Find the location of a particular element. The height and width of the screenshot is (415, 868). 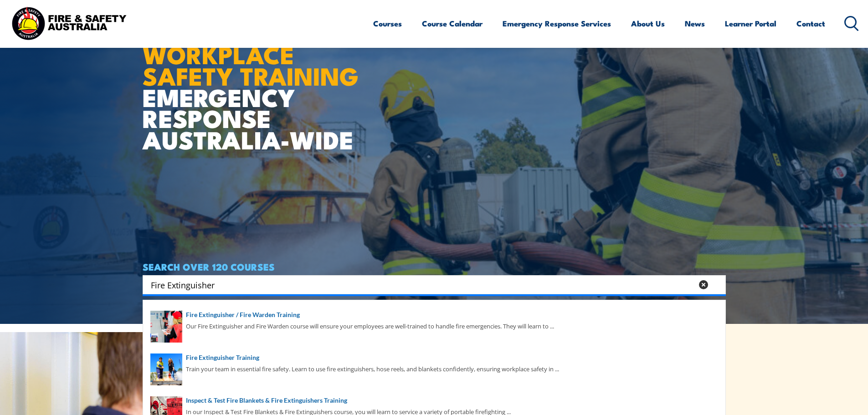

a: Contact is located at coordinates (810, 23).